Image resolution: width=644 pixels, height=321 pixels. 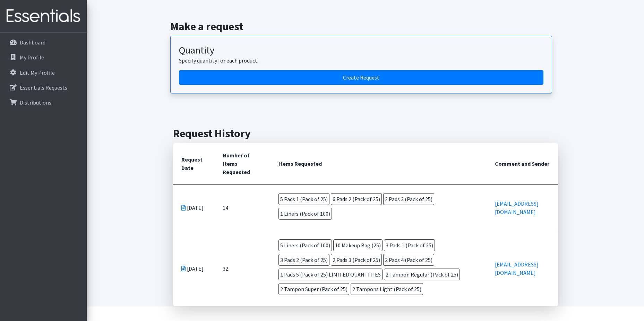 What do you see at coordinates (304, 260) in the screenshot?
I see `span: 3 Pads 2 (Pack of 25)` at bounding box center [304, 260].